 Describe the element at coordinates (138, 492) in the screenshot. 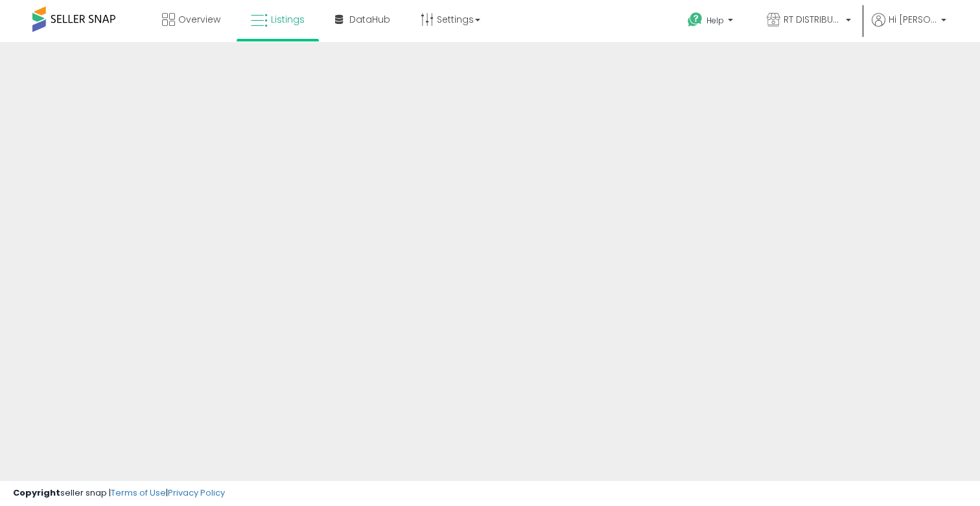

I see `a: Terms of Use` at that location.